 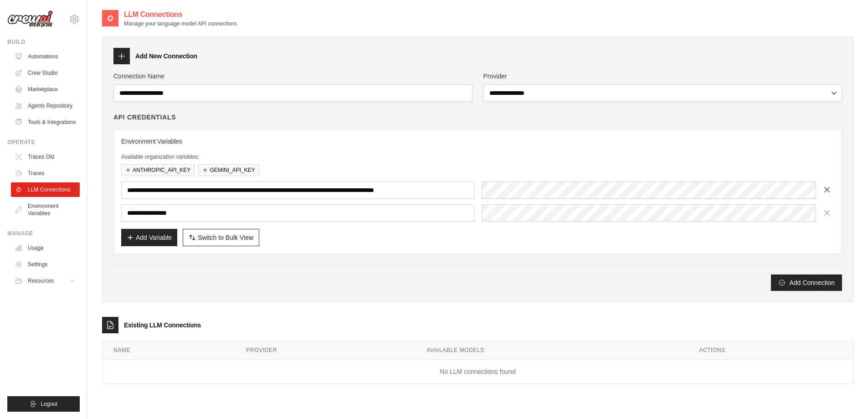 What do you see at coordinates (181, 15) in the screenshot?
I see `h2: LLM Connections` at bounding box center [181, 15].